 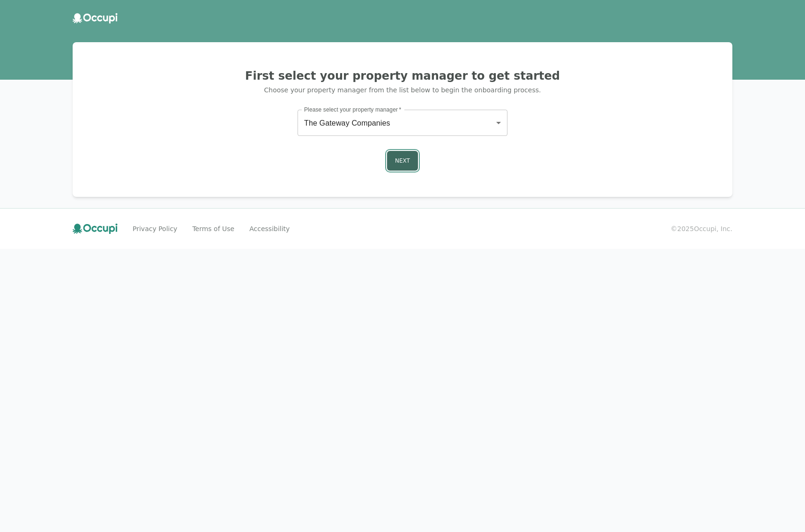 I want to click on h2: First select your property manager to get started, so click(x=403, y=76).